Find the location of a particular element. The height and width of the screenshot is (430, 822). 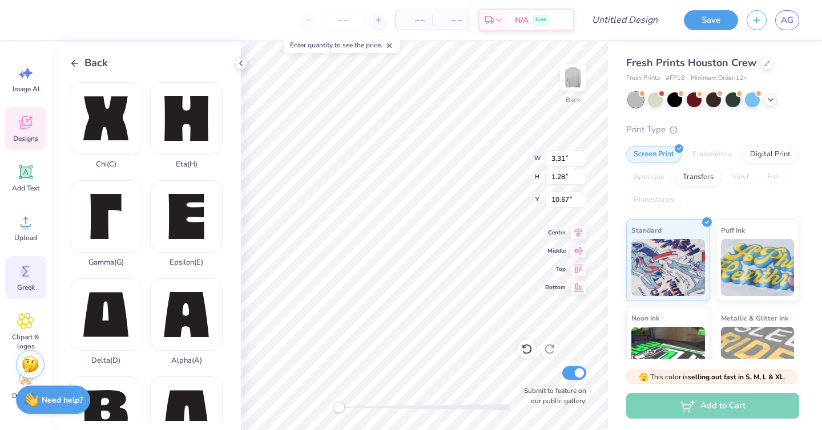

span: Image AI is located at coordinates (26, 89).